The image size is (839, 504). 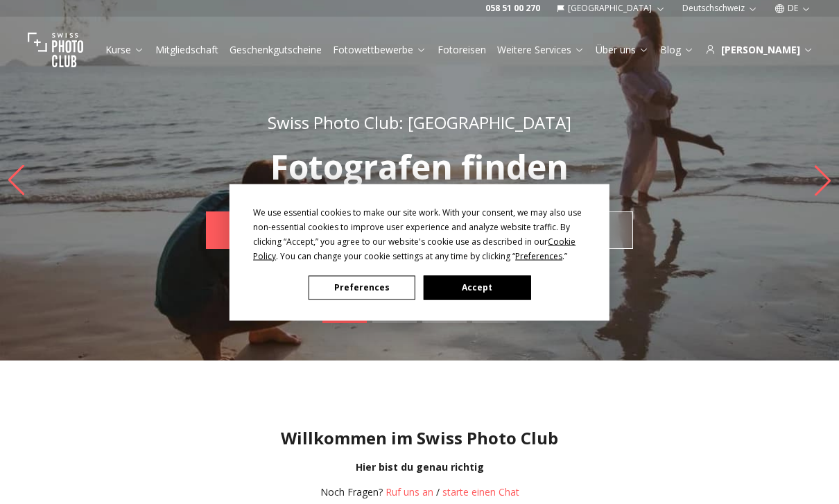 I want to click on button: Preferences, so click(x=362, y=287).